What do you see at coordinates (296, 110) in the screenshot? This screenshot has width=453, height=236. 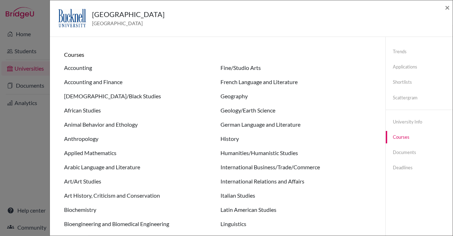 I see `li: Geology/Earth Science` at bounding box center [296, 110].